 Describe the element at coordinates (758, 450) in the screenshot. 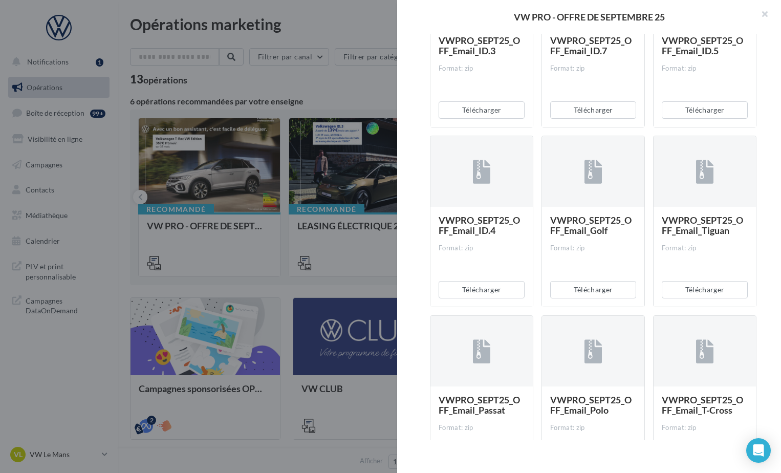

I see `div: Open Intercom Messenger` at that location.